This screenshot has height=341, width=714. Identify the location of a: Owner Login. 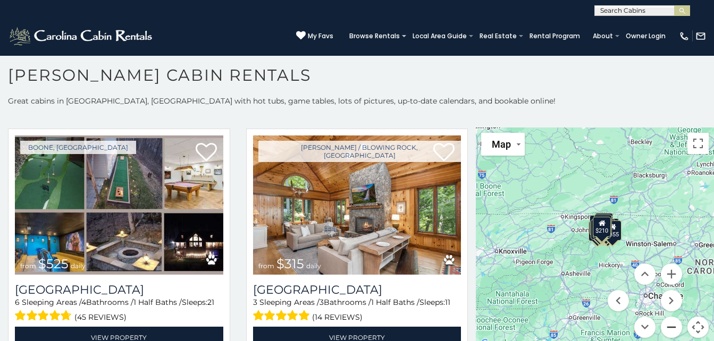
(646, 36).